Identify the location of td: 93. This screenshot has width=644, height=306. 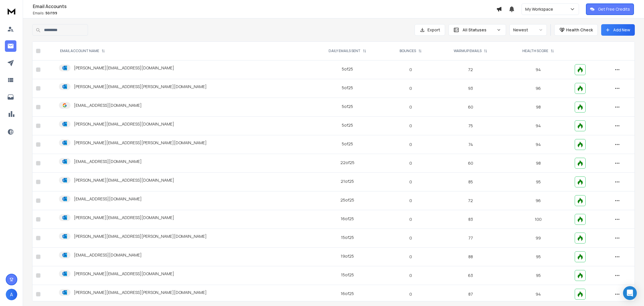
(471, 89).